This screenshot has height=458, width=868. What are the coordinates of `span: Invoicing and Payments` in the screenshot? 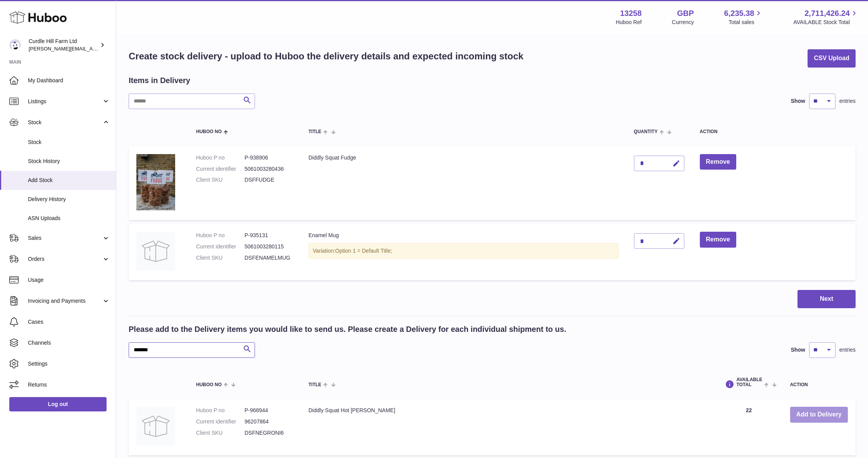 It's located at (64, 301).